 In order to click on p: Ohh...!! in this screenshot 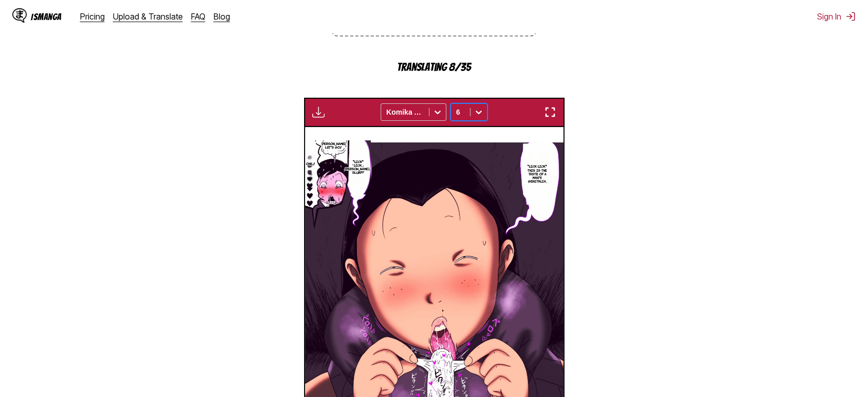, I will do `click(310, 164)`.